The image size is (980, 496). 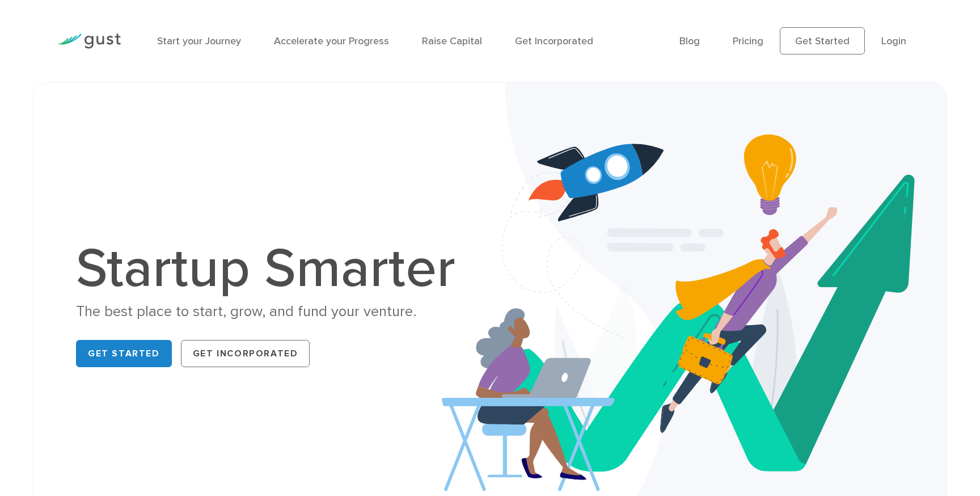 I want to click on a: Login, so click(x=894, y=41).